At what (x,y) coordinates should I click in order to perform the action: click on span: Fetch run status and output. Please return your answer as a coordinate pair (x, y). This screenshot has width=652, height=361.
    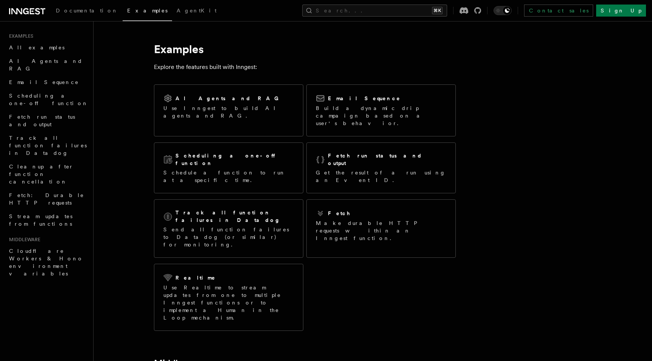
    Looking at the image, I should click on (42, 121).